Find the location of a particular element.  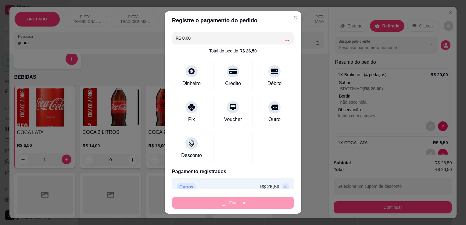

div: Dinheiro is located at coordinates (191, 84).